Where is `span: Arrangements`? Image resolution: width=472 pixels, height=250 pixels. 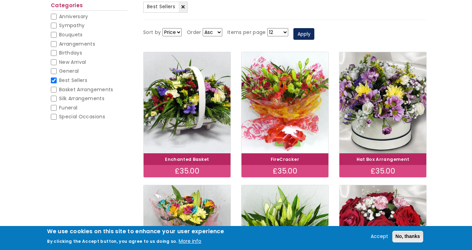 span: Arrangements is located at coordinates (77, 44).